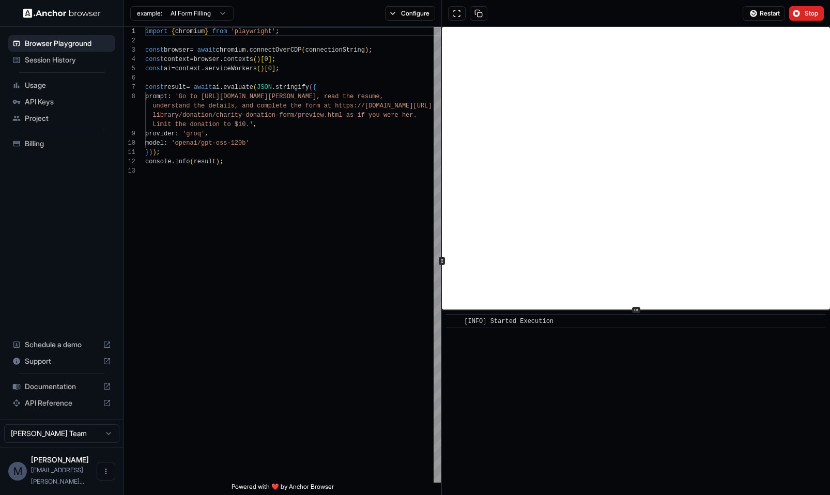 The image size is (830, 495). Describe the element at coordinates (62, 387) in the screenshot. I see `div: Documentation` at that location.